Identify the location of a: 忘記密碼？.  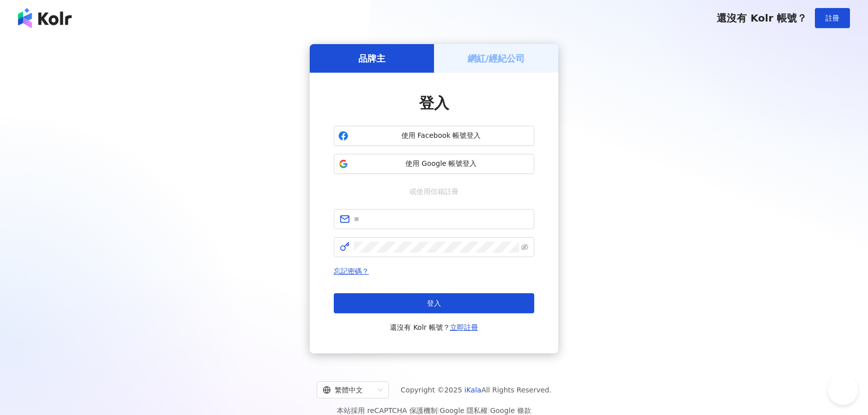
(351, 271).